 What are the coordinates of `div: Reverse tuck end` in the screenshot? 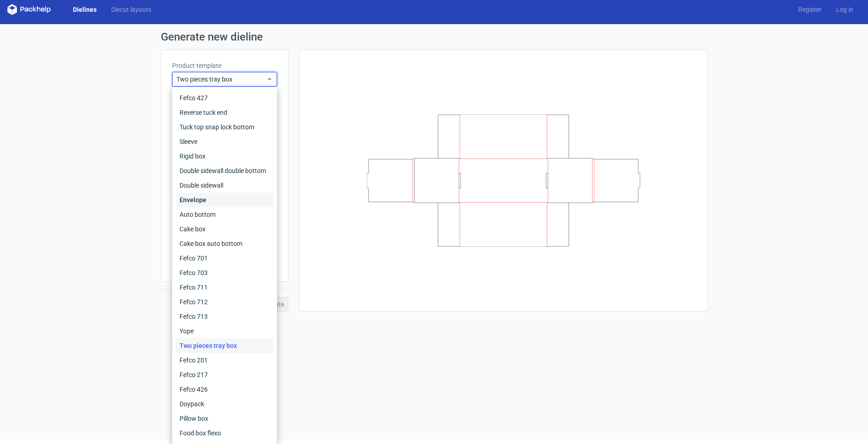 It's located at (224, 112).